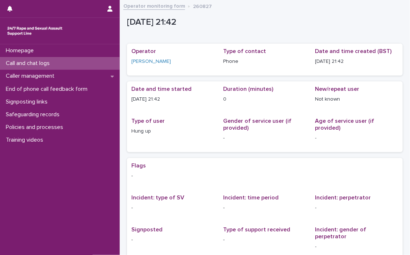  I want to click on span: Gender of service user (if provided), so click(257, 124).